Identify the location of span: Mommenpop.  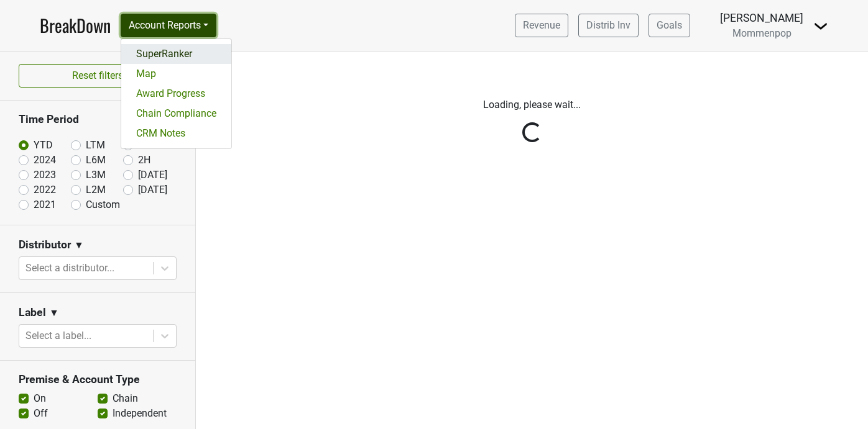
(762, 33).